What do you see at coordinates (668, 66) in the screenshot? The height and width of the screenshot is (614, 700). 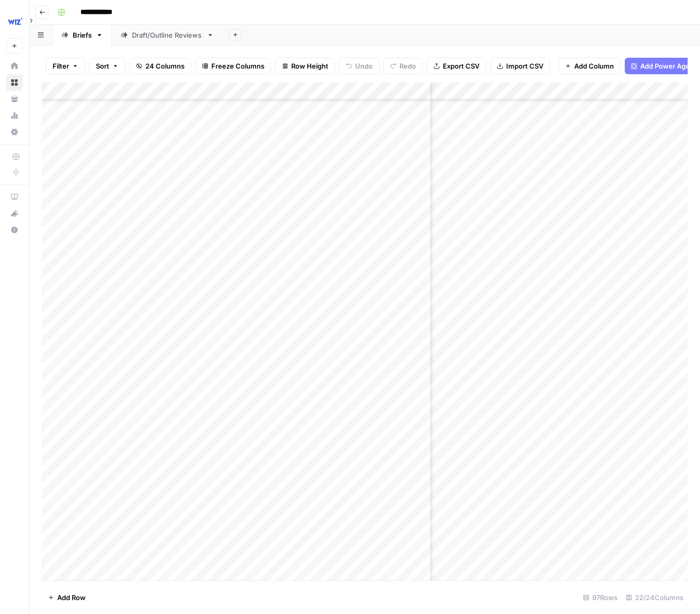 I see `span: Add Power Agent` at bounding box center [668, 66].